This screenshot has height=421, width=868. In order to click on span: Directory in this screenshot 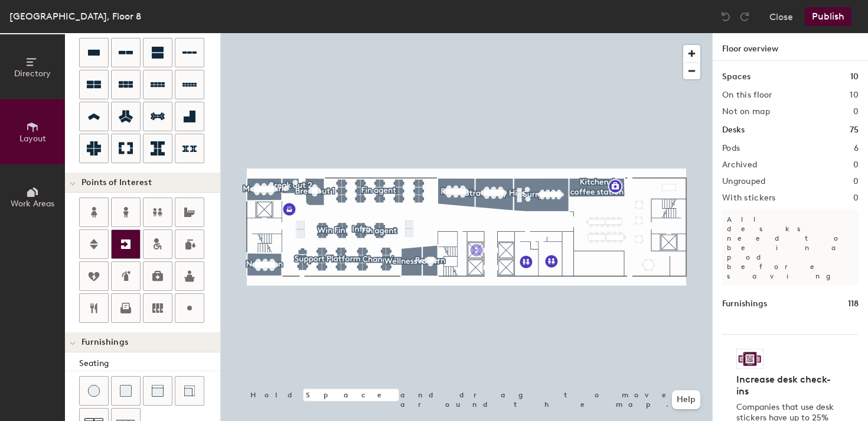, I will do `click(33, 73)`.